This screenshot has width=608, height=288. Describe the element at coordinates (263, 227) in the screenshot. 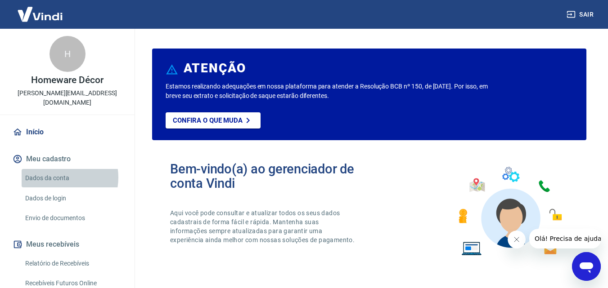

I see `p: Aqui você pode consultar e atualizar todos os seus dados cadastrais de forma fácil e rápida. Mant...` at that location.